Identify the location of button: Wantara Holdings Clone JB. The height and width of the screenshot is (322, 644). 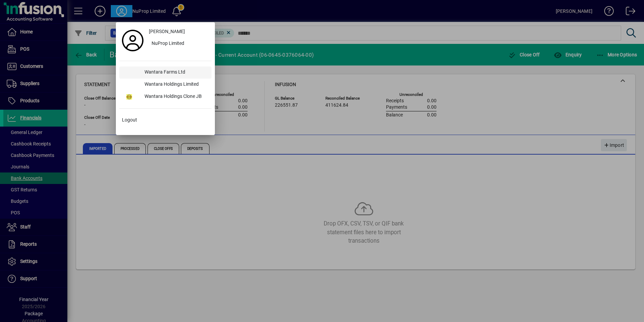
(165, 97).